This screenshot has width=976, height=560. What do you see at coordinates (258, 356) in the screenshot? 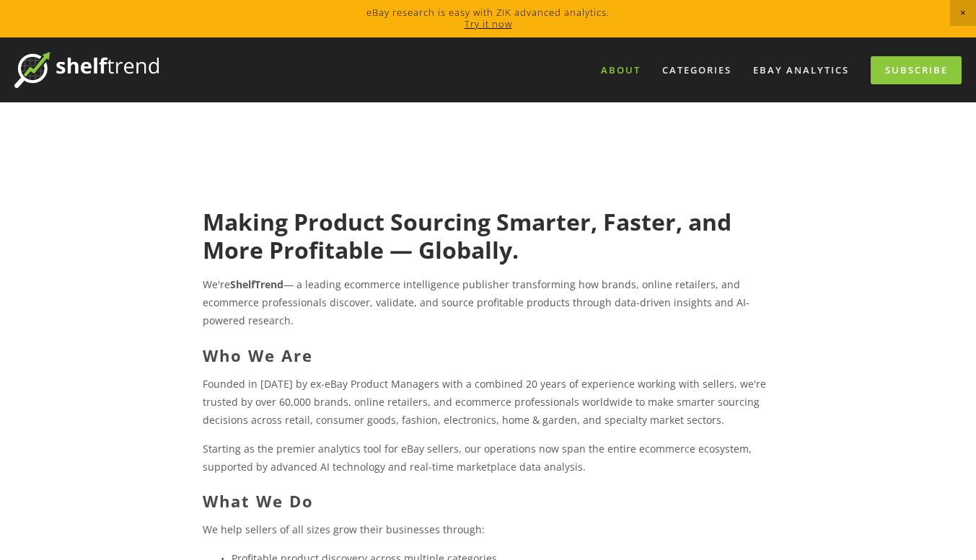
I see `strong: Who We Are` at bounding box center [258, 356].